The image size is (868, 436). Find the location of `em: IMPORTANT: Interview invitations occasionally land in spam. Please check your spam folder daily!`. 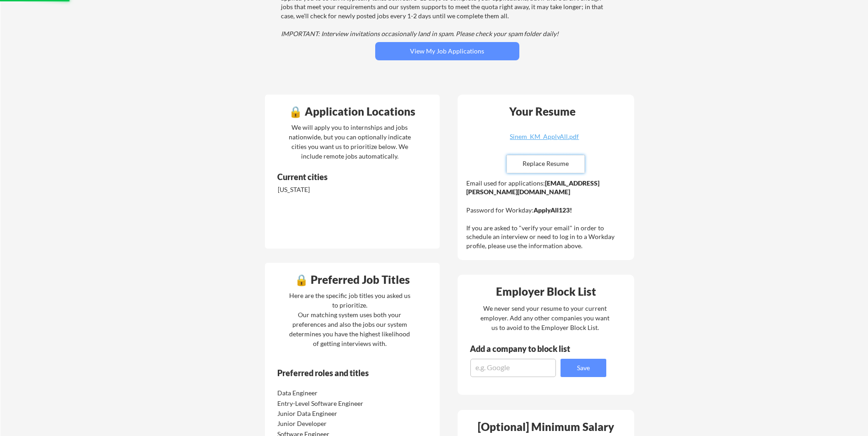

em: IMPORTANT: Interview invitations occasionally land in spam. Please check your spam folder daily! is located at coordinates (420, 34).